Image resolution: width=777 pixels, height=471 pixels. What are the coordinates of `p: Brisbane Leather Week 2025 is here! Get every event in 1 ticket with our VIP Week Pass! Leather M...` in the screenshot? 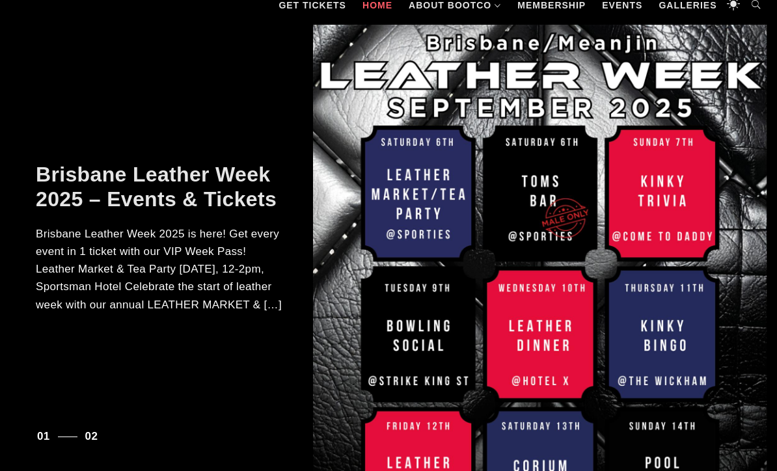 It's located at (161, 269).